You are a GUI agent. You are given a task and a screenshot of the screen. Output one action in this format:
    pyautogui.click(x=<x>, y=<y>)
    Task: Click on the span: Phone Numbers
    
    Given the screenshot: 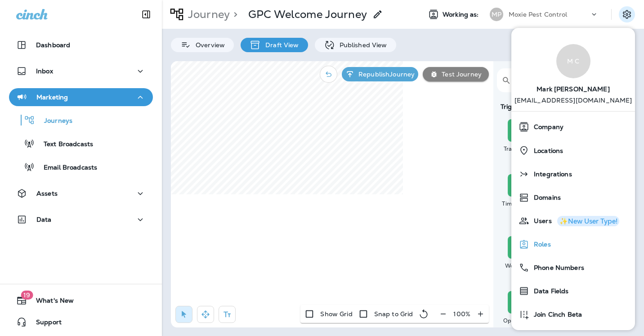 What is the action you would take?
    pyautogui.click(x=557, y=267)
    